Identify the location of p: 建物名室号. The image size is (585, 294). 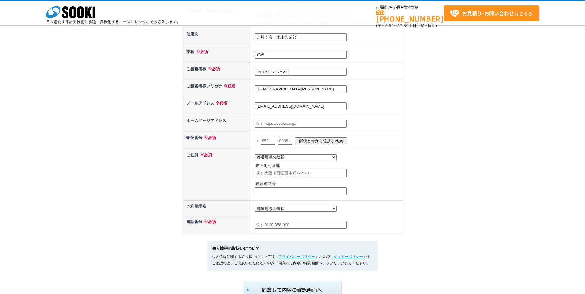
(328, 184).